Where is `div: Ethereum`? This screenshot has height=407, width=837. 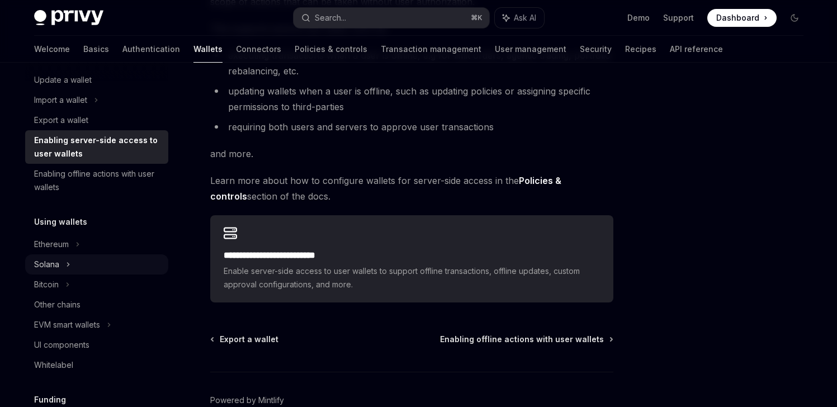 div: Ethereum is located at coordinates (51, 244).